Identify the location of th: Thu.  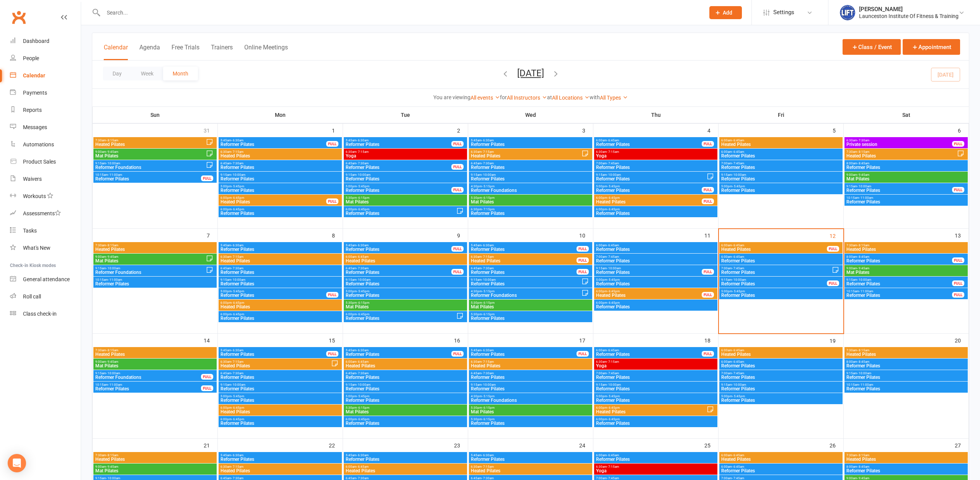
(656, 115).